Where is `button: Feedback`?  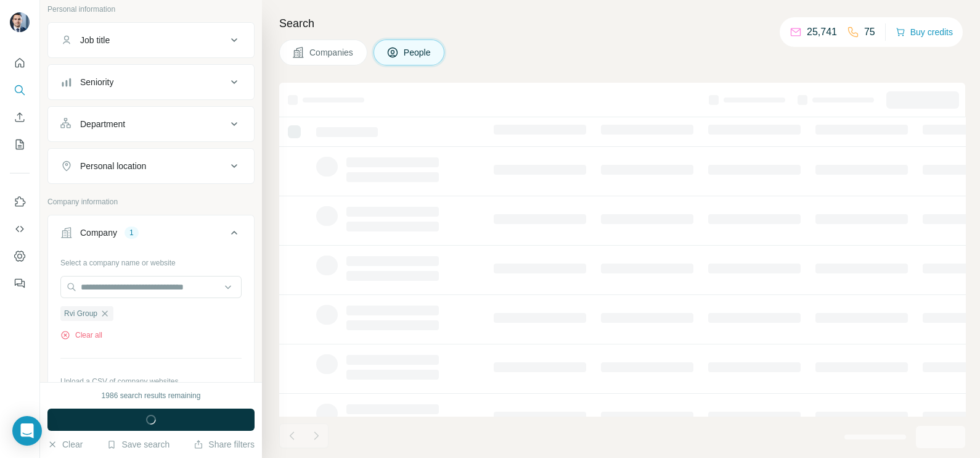 button: Feedback is located at coordinates (20, 283).